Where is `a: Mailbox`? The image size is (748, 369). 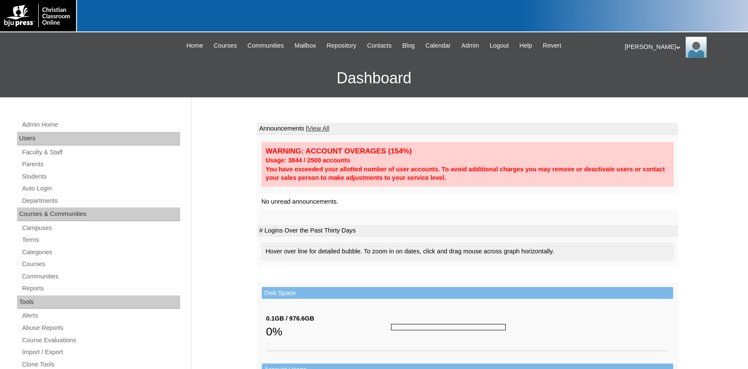 a: Mailbox is located at coordinates (305, 45).